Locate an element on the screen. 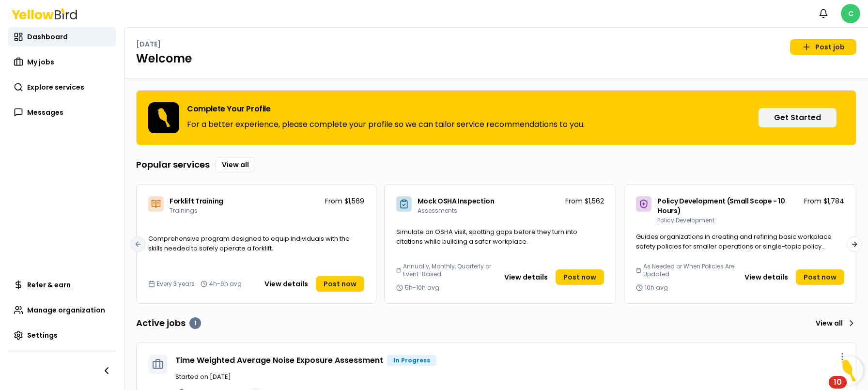 This screenshot has width=868, height=390. a: Time Weighted Average Noise Exposure Assessment is located at coordinates (279, 360).